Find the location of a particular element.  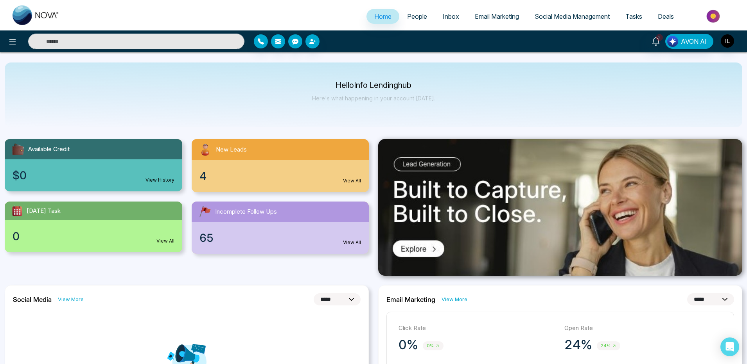

p: 24% is located at coordinates (578, 345).